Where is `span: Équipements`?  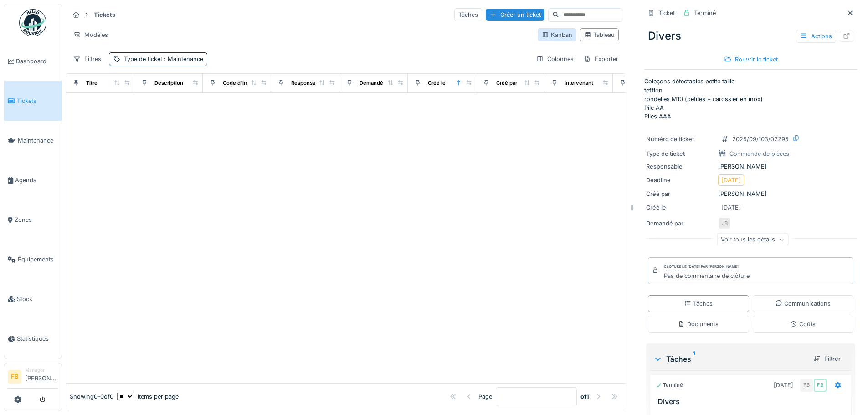
span: Équipements is located at coordinates (38, 259).